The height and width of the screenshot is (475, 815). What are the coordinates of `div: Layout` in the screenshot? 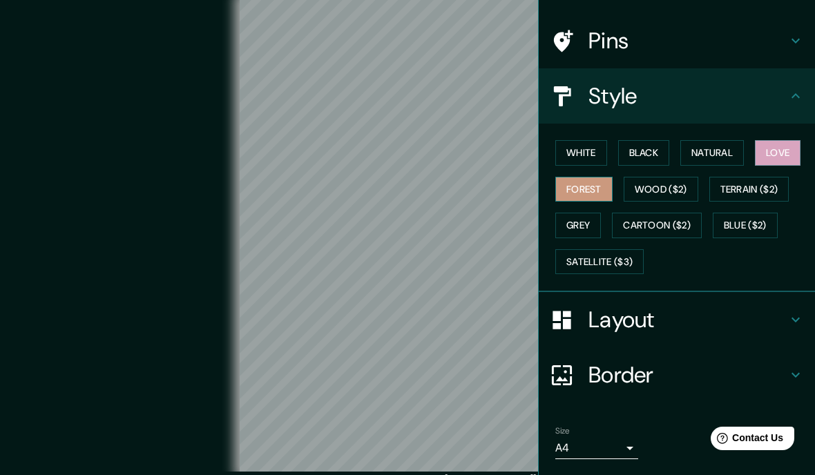 It's located at (677, 320).